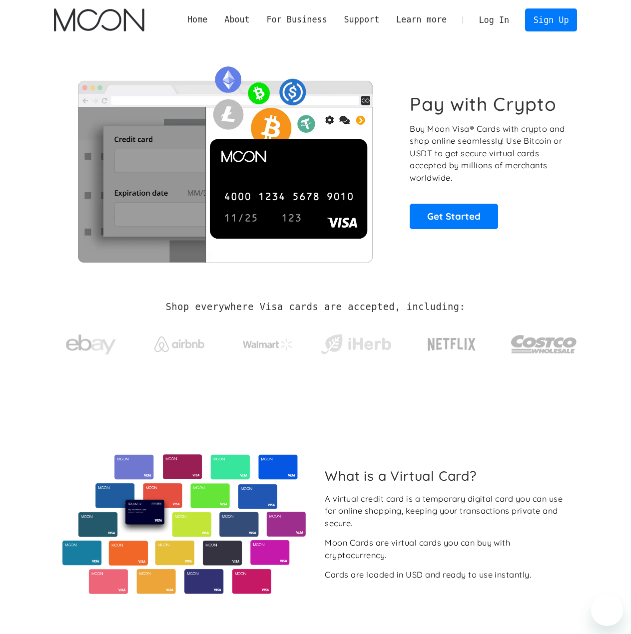  I want to click on p: Buy Moon Visa® Cards with crypto and shop online seamlessly! Use Bitcoin or USDT to get secure vi..., so click(488, 153).